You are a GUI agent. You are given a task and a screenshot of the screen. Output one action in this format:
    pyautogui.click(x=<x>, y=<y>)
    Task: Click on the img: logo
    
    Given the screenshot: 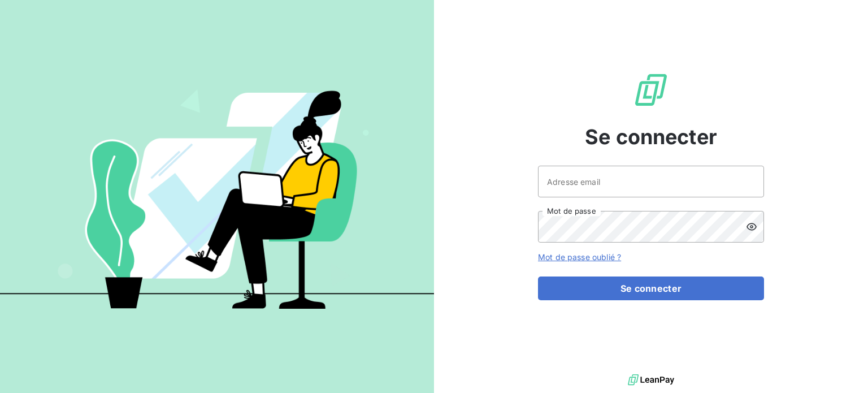 What is the action you would take?
    pyautogui.click(x=651, y=380)
    